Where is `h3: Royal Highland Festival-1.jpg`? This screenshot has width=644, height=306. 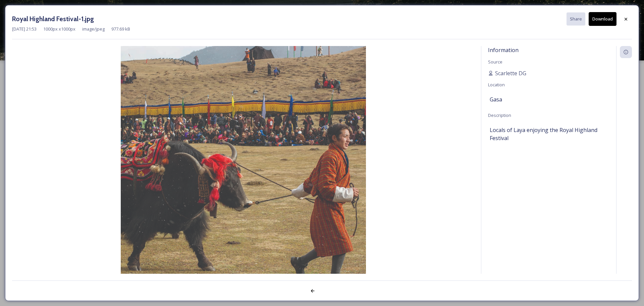
h3: Royal Highland Festival-1.jpg is located at coordinates (53, 19).